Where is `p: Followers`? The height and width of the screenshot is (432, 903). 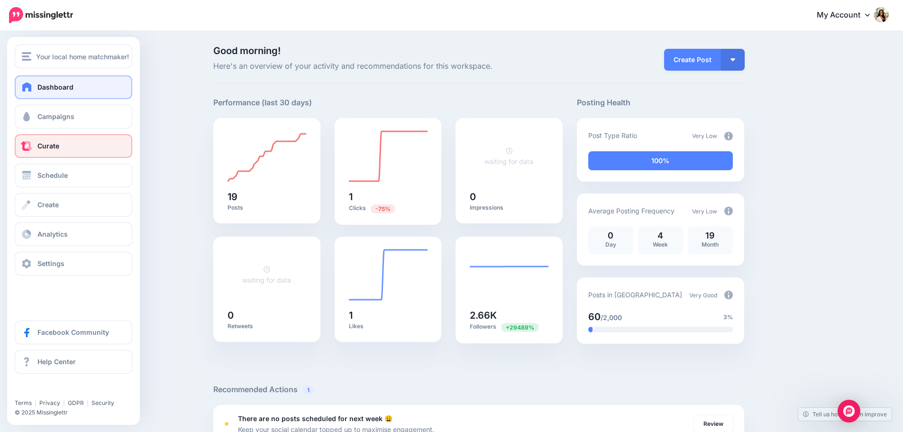
p: Followers is located at coordinates (509, 327).